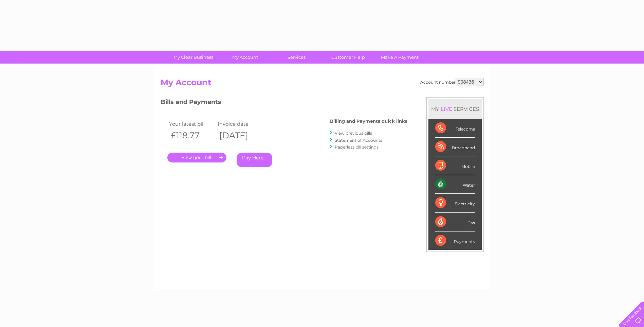  What do you see at coordinates (455, 166) in the screenshot?
I see `div: Mobile` at bounding box center [455, 166].